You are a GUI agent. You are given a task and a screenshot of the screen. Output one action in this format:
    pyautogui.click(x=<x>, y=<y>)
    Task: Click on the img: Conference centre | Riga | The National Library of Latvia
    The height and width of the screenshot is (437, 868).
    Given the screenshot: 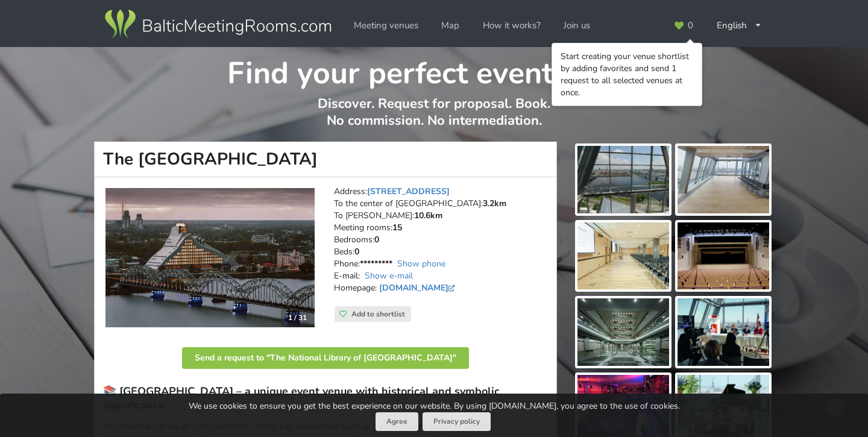 What is the action you would take?
    pyautogui.click(x=210, y=258)
    